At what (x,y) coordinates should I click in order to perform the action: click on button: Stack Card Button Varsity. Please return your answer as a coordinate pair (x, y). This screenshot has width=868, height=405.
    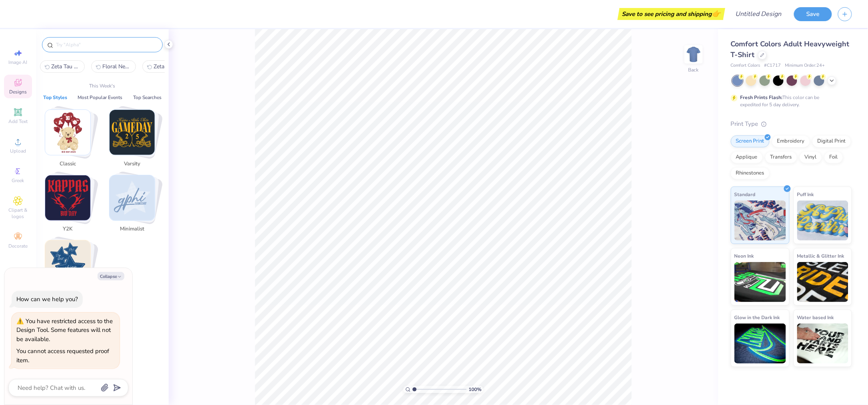
    Looking at the image, I should click on (135, 140).